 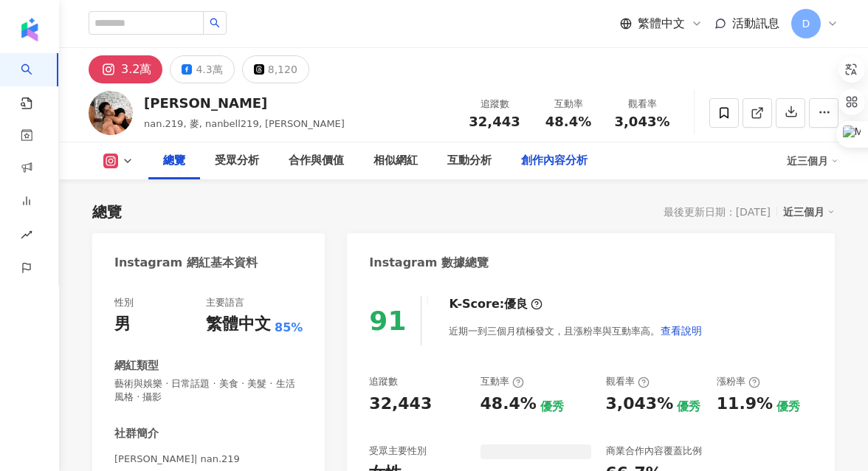 I want to click on div: Instagram 網紅基本資料, so click(x=186, y=263).